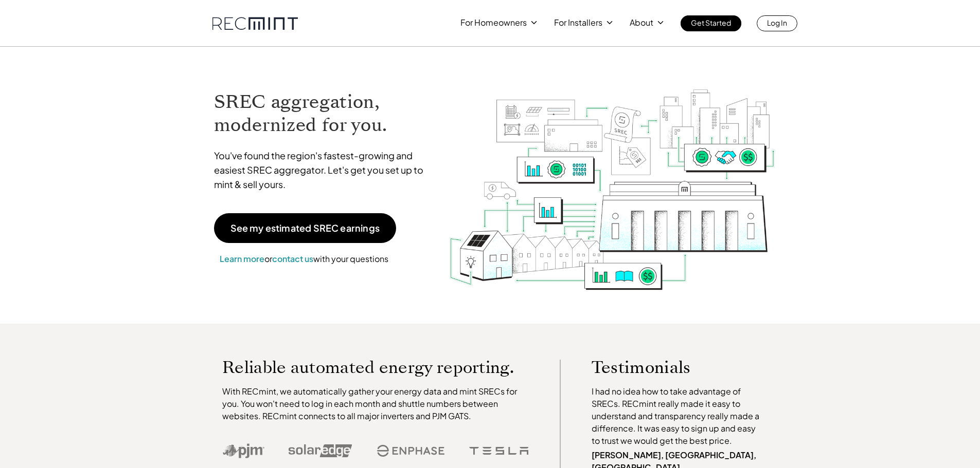 The image size is (980, 468). What do you see at coordinates (678, 416) in the screenshot?
I see `p: I had no idea how to take advantage of SRECs. RECmint really made it easy to understand and trans...` at bounding box center [678, 416].